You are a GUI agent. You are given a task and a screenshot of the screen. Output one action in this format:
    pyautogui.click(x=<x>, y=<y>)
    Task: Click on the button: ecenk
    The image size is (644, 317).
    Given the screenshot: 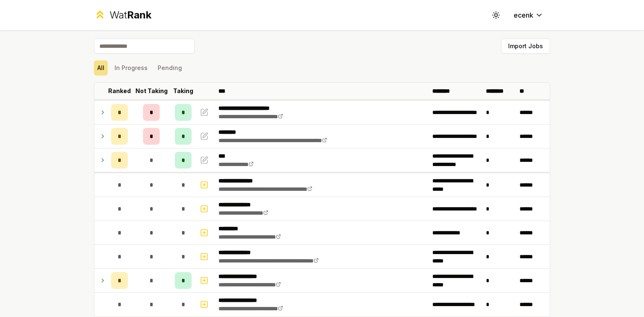 What is the action you would take?
    pyautogui.click(x=528, y=15)
    